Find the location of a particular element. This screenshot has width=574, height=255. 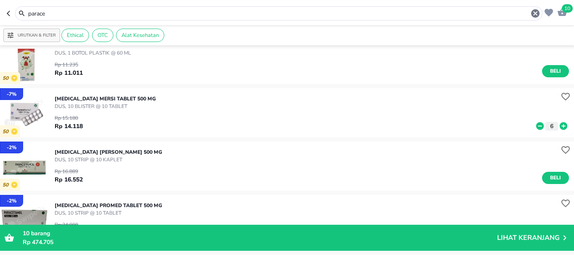

p: 6 is located at coordinates (551, 126).